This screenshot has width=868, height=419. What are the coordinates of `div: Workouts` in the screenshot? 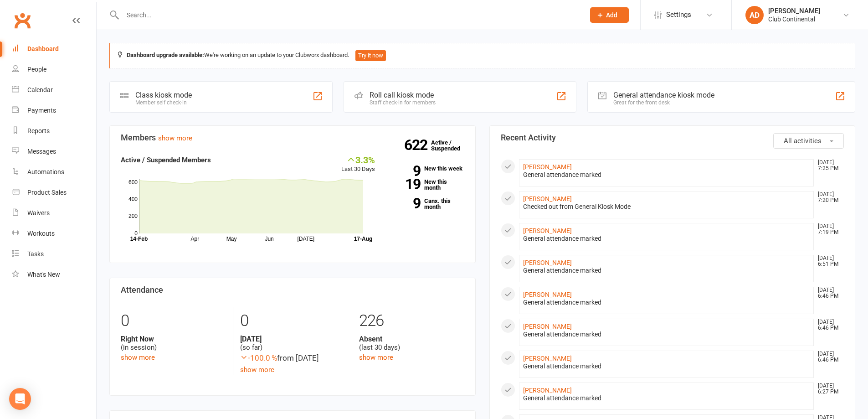 It's located at (41, 234).